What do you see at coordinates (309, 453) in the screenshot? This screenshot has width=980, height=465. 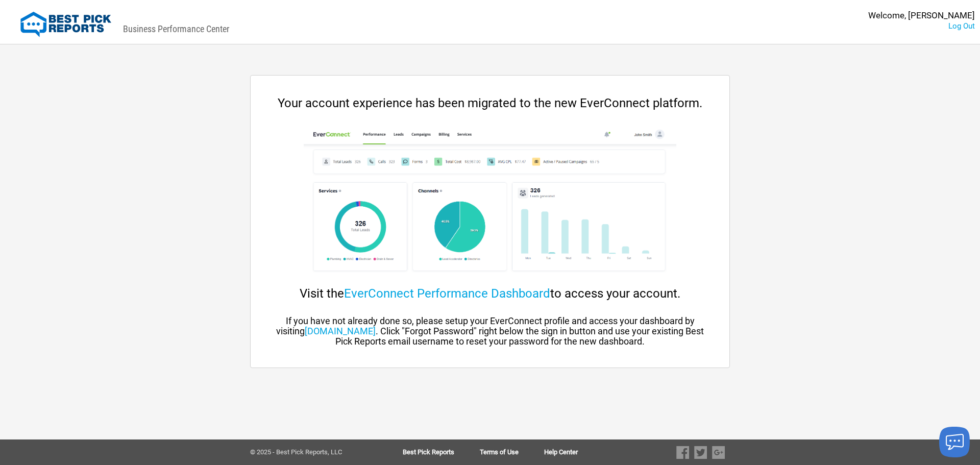 I see `div: © 2025 - Best Pick Reports, LLC` at bounding box center [309, 453].